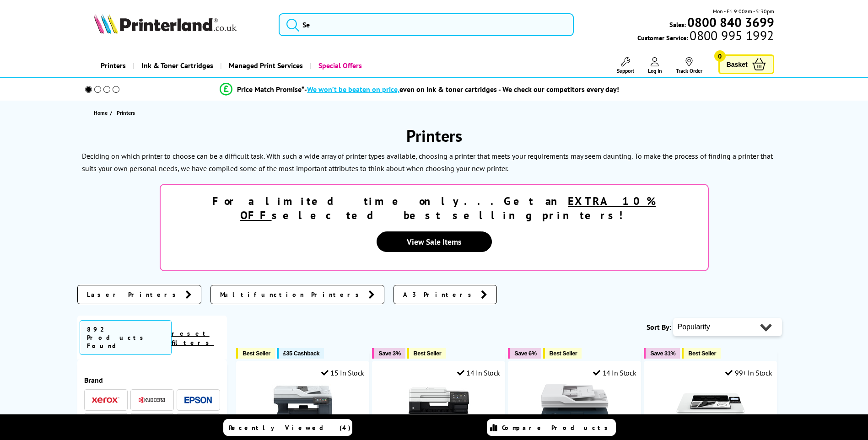  Describe the element at coordinates (678, 24) in the screenshot. I see `span: Sales:` at that location.